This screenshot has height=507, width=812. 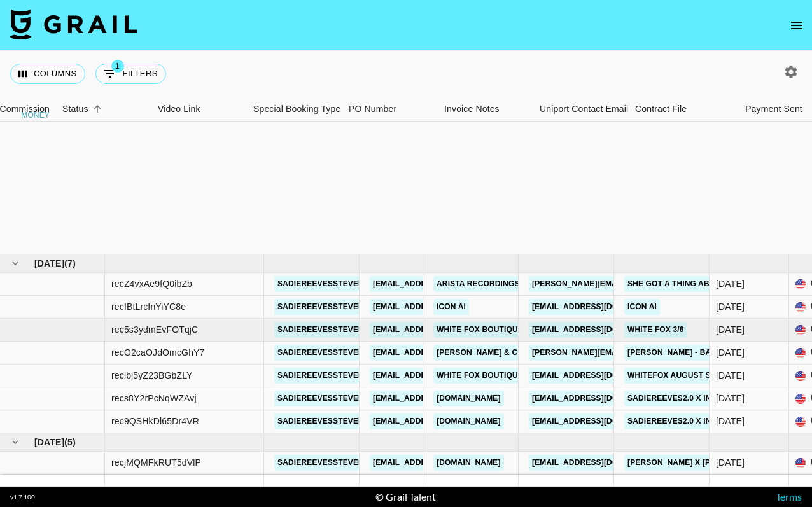 I want to click on span: 1, so click(x=118, y=66).